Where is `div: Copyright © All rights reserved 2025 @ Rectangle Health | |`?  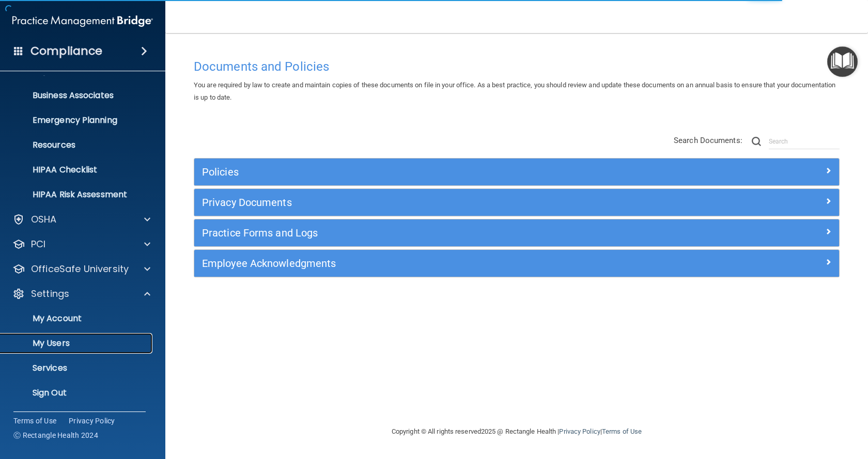
div: Copyright © All rights reserved 2025 @ Rectangle Health | | is located at coordinates (517, 431).